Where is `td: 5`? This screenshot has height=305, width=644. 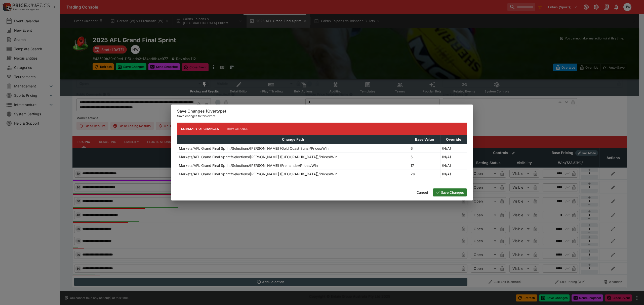 td: 5 is located at coordinates (425, 157).